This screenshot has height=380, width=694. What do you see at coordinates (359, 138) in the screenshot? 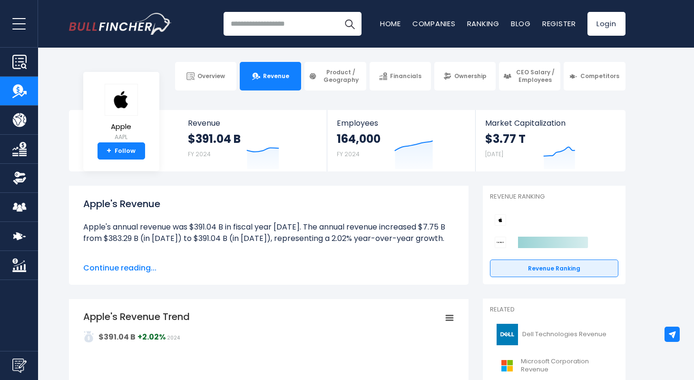
I see `strong: 164,000` at bounding box center [359, 138].